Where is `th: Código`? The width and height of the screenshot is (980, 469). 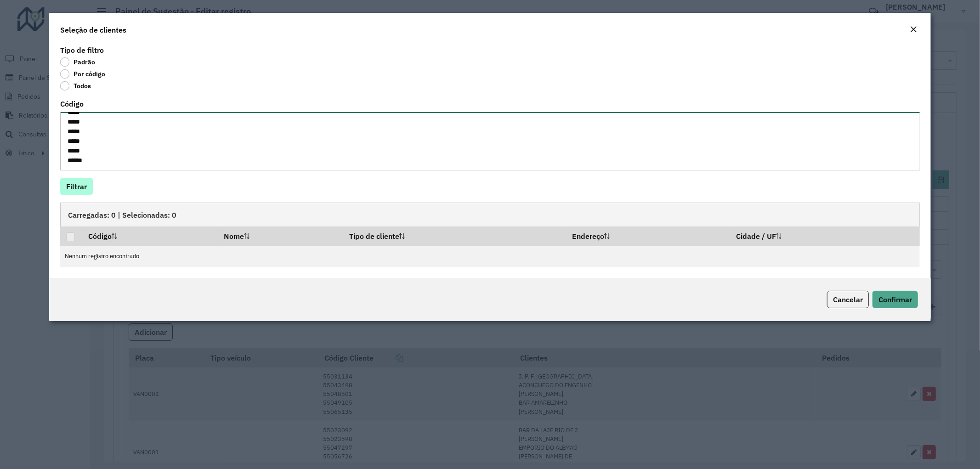
th: Código is located at coordinates (150, 236).